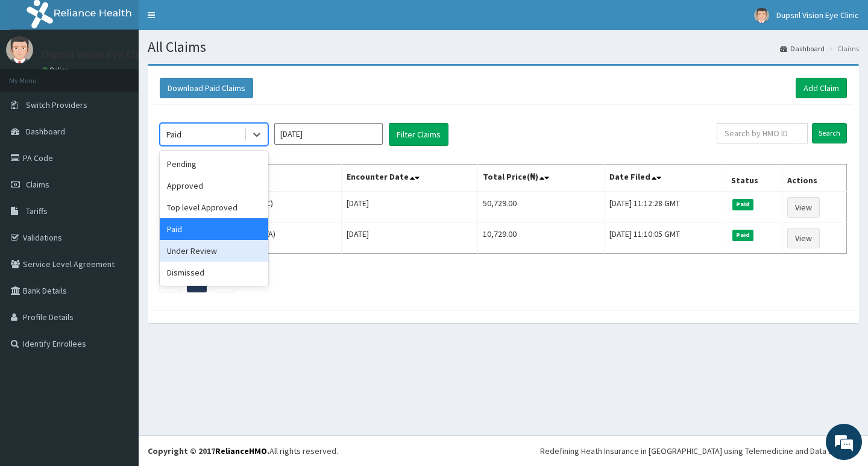  What do you see at coordinates (212, 21) in the screenshot?
I see `div: Minimize live chat window` at bounding box center [212, 21].